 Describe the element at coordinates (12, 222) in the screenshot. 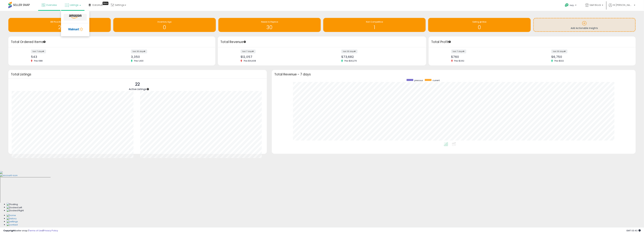

I see `img: Settings` at that location.